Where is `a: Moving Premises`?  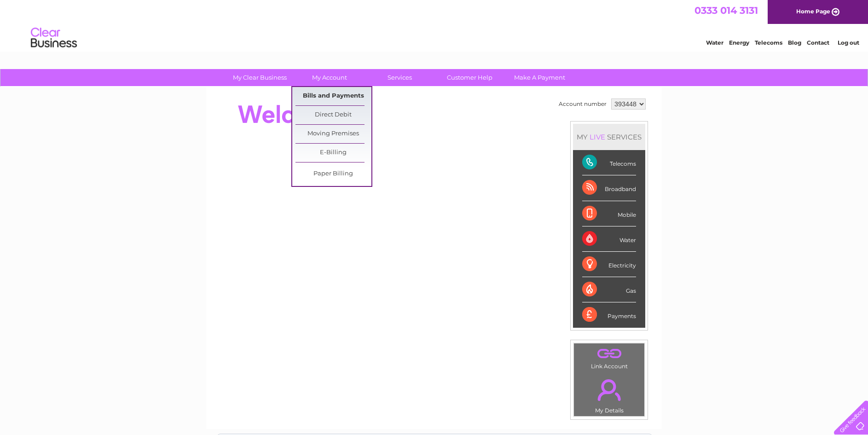 a: Moving Premises is located at coordinates (334, 134).